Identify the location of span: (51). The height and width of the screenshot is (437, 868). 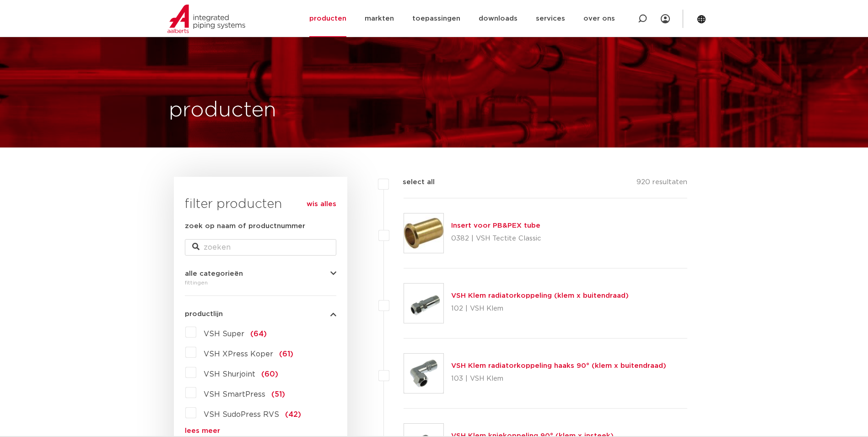
(278, 394).